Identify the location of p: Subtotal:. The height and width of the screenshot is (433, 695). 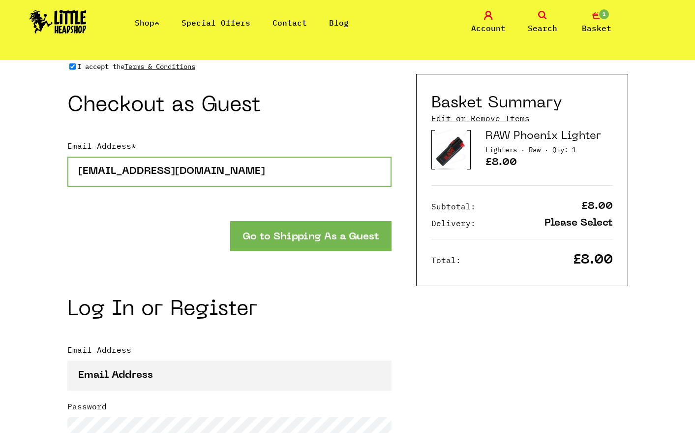
(454, 206).